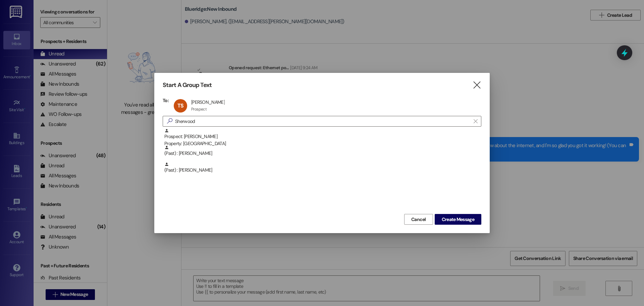  I want to click on span: Create Message, so click(458, 219).